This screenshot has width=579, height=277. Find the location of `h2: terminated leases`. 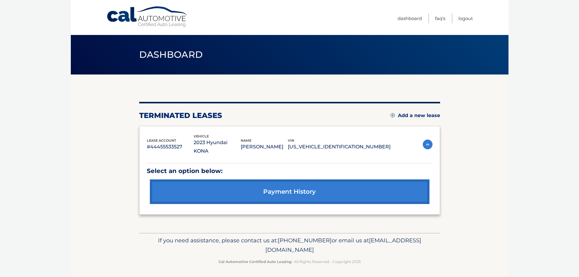

h2: terminated leases is located at coordinates (180, 115).